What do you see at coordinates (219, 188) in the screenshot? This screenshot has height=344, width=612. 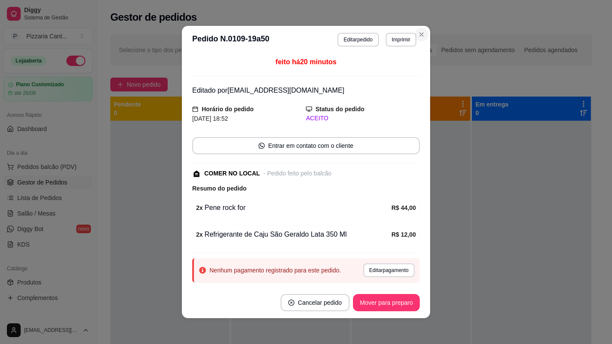 I see `strong: Resumo do pedido` at bounding box center [219, 188].